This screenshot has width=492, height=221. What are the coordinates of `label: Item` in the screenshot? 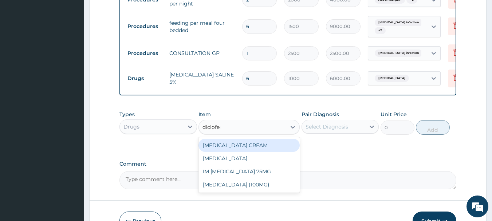 It's located at (205, 114).